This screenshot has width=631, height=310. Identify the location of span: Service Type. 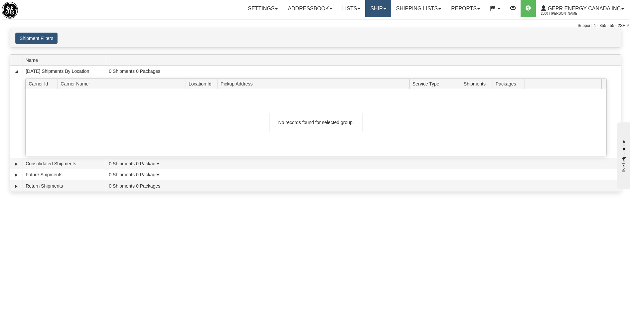
(436, 83).